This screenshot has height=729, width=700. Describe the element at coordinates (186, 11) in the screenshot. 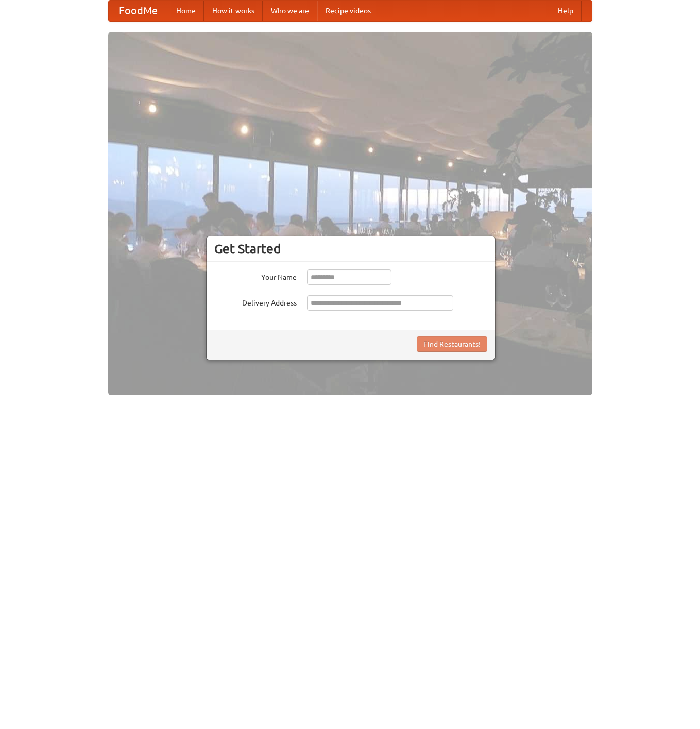

I see `a: Home` at that location.